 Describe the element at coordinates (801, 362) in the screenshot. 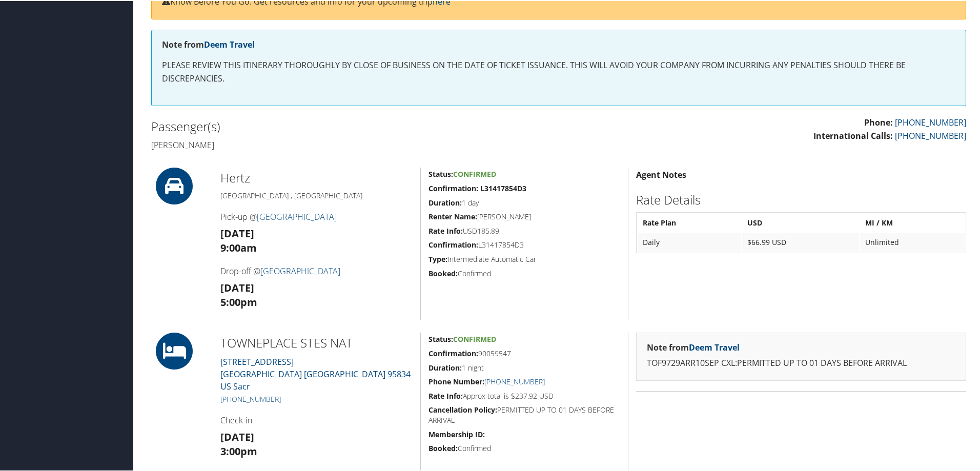

I see `p: TOF9729ARR10SEP CXL:PERMITTED UP TO 01 DAYS BEFORE ARRIVAL` at that location.